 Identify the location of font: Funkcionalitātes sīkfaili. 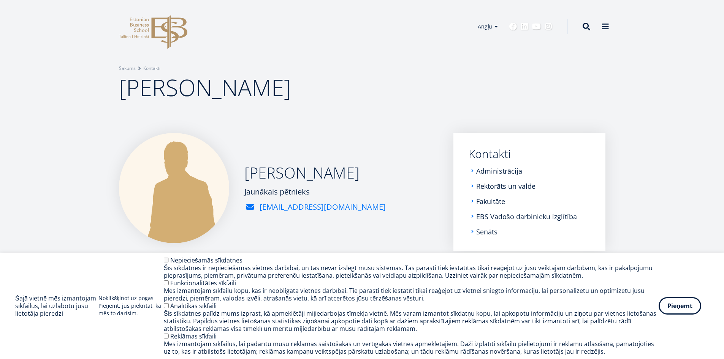
(203, 283).